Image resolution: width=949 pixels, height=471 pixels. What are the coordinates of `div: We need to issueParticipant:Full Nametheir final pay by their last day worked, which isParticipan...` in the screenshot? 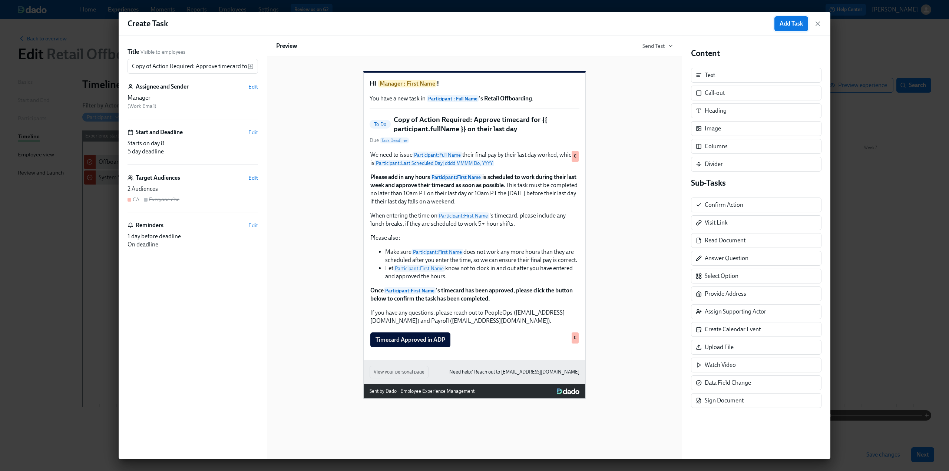 It's located at (475, 238).